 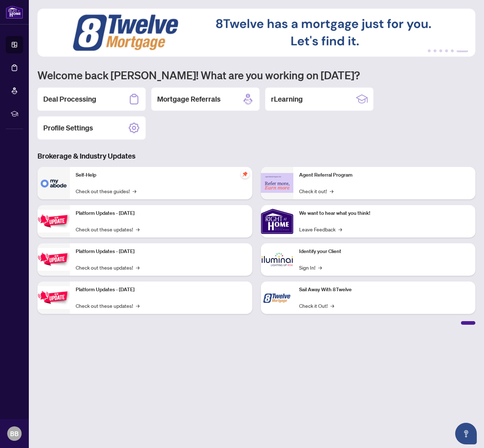 What do you see at coordinates (320, 229) in the screenshot?
I see `a: Leave Feedback→` at bounding box center [320, 229].